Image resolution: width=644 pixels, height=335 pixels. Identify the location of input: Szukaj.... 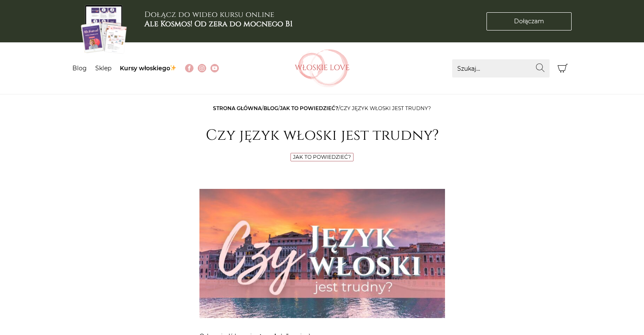
(501, 68).